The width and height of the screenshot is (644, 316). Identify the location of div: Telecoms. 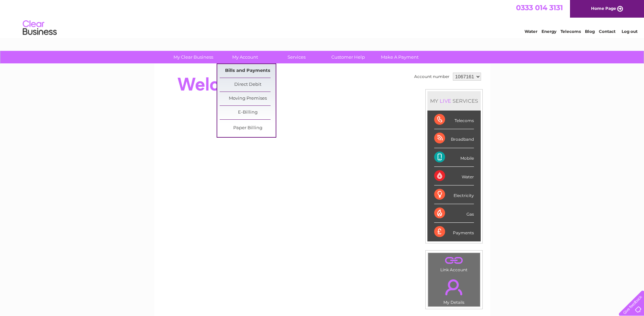
(454, 120).